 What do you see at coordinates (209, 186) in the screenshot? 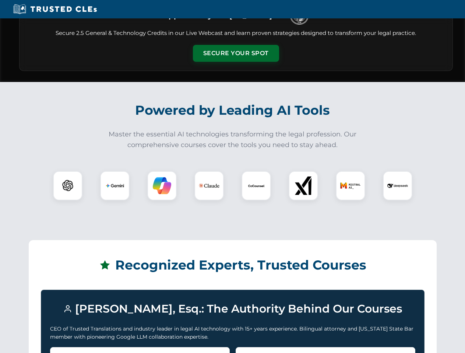
I see `div: Claude` at bounding box center [209, 186].